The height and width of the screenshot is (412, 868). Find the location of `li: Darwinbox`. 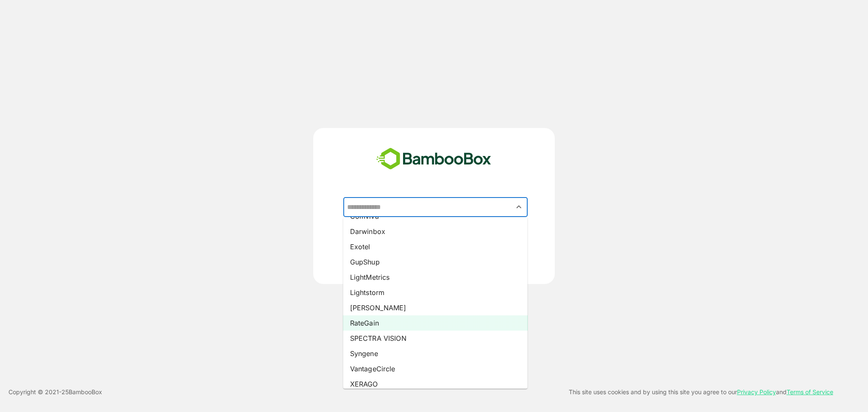

li: Darwinbox is located at coordinates (435, 231).